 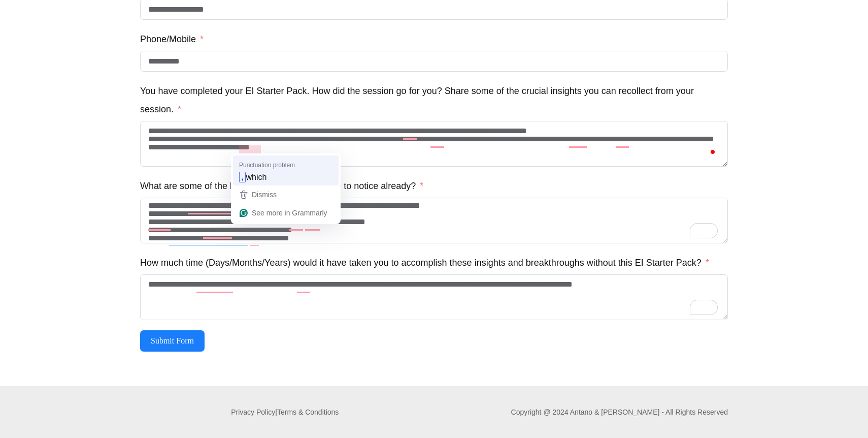 I want to click on button: Submit Form, so click(x=172, y=341).